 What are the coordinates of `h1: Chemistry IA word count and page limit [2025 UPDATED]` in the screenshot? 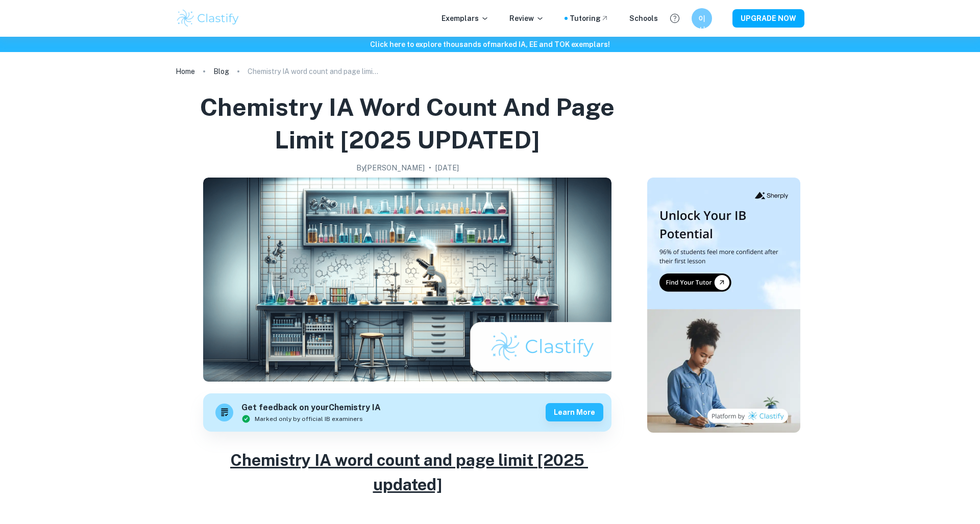 It's located at (408, 124).